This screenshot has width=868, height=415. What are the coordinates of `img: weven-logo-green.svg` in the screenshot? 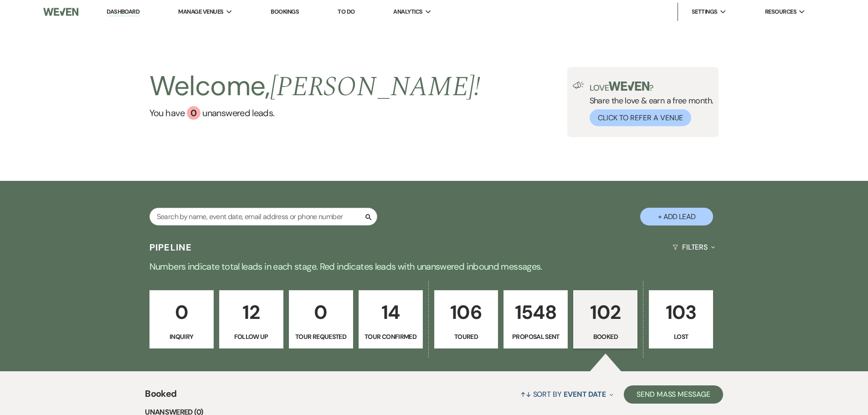 It's located at (629, 86).